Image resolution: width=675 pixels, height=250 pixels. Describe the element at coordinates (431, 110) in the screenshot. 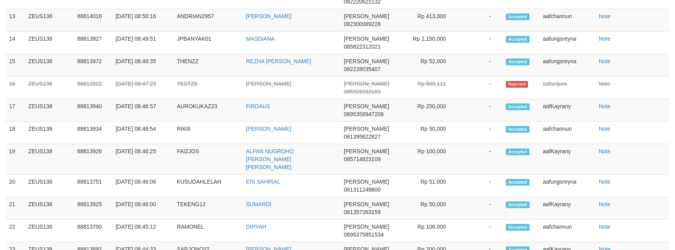

I see `td: Rp 250,000` at that location.